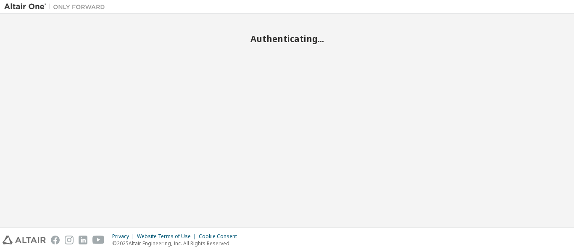  What do you see at coordinates (98, 240) in the screenshot?
I see `img: youtube.svg` at bounding box center [98, 240].